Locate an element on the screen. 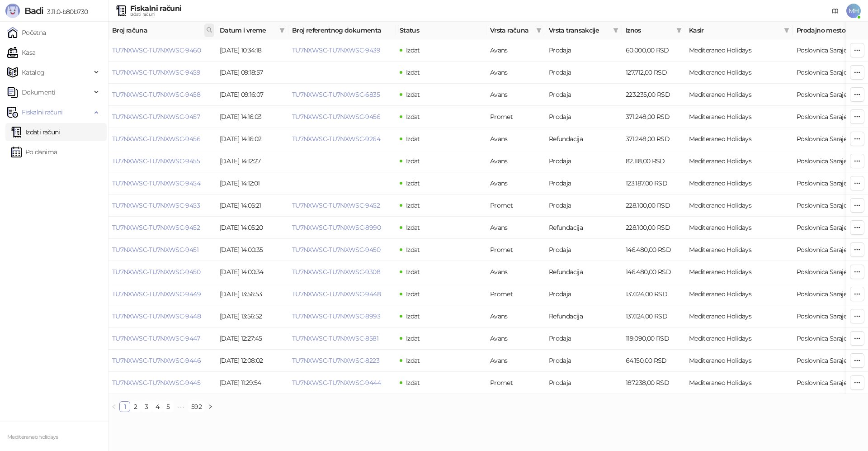 The image size is (868, 451). span: Datum i vreme is located at coordinates (248, 30).